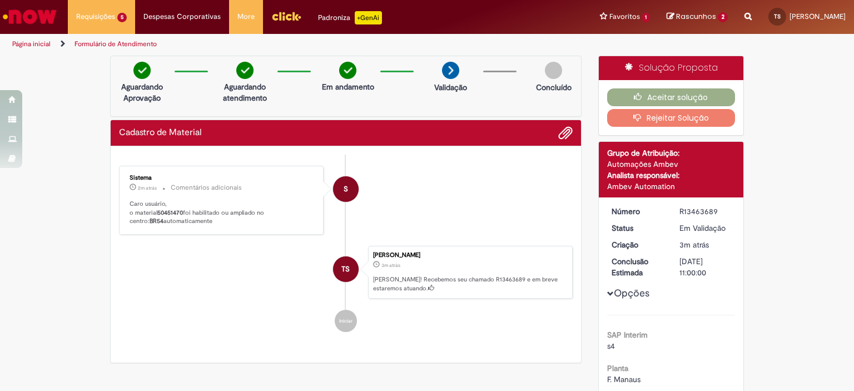 The image size is (854, 391). Describe the element at coordinates (147, 188) in the screenshot. I see `span: 2m atrás` at that location.